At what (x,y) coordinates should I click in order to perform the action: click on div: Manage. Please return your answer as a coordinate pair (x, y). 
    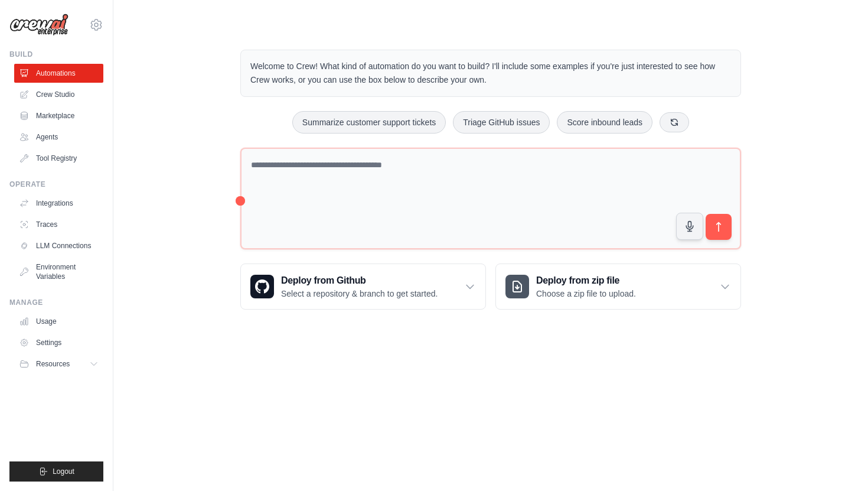
    Looking at the image, I should click on (56, 302).